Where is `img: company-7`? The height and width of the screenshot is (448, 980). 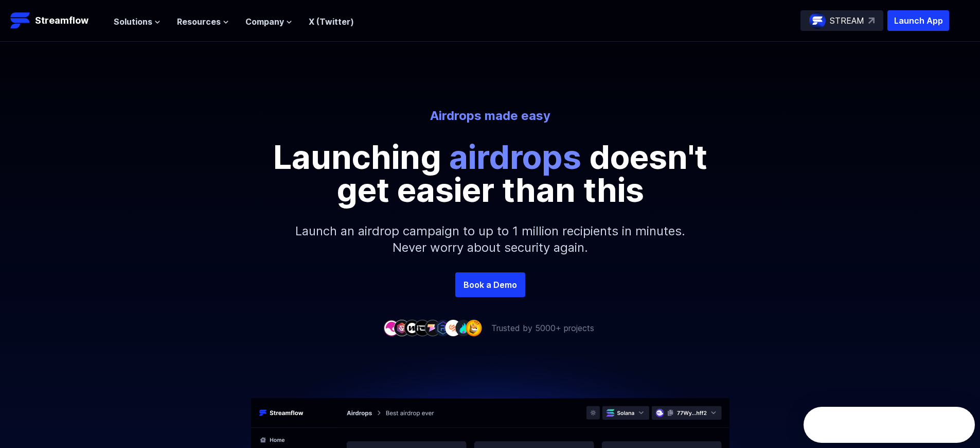
img: company-7 is located at coordinates (453, 327).